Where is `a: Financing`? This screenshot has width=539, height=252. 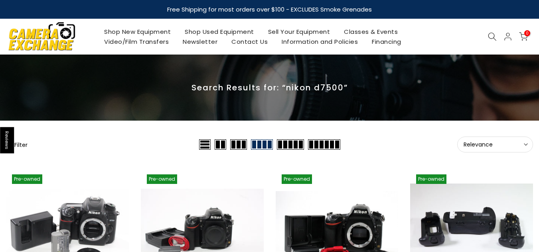 a: Financing is located at coordinates (386, 41).